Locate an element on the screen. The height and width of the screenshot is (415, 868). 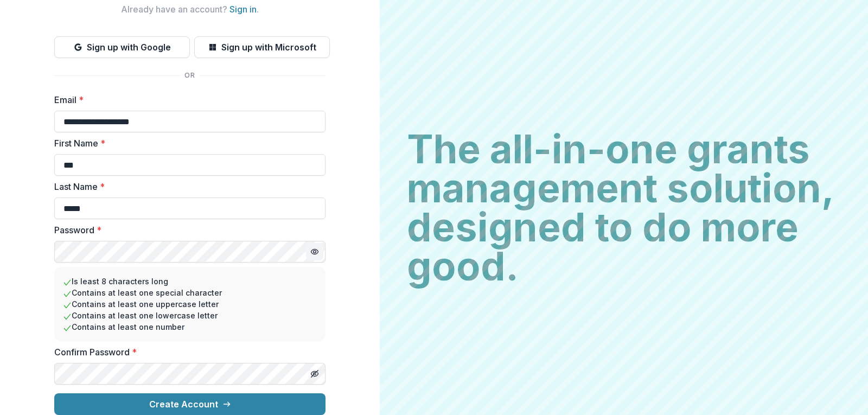
label: First Name is located at coordinates (187, 143).